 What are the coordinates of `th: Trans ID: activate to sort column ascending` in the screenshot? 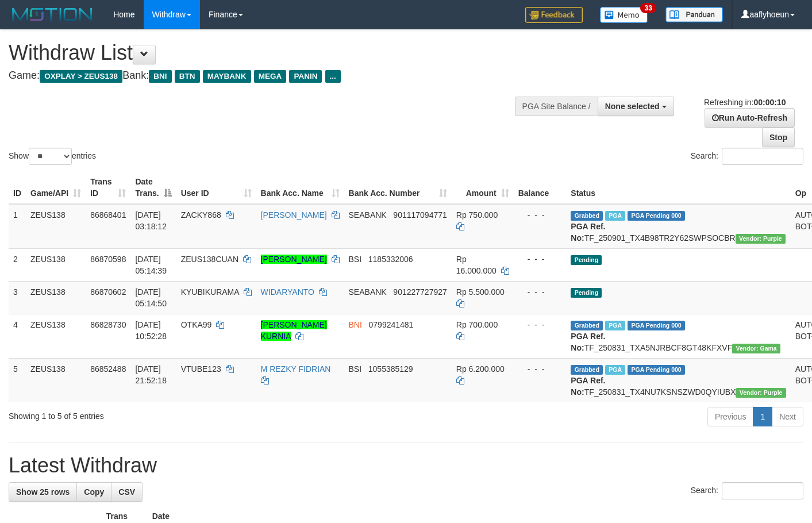 It's located at (108, 188).